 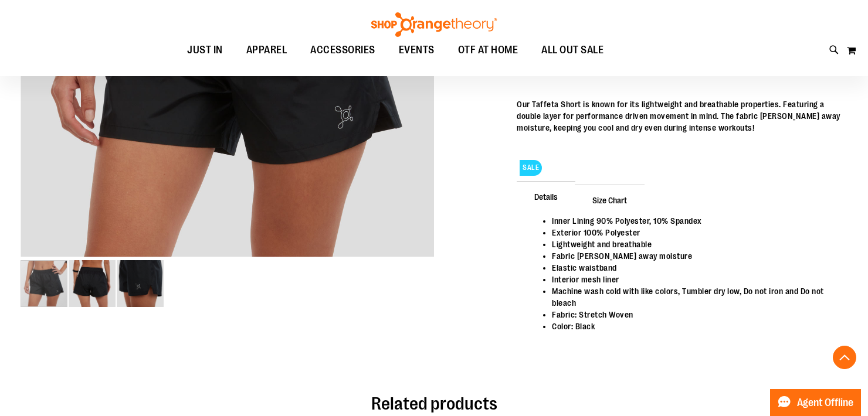 What do you see at coordinates (573, 50) in the screenshot?
I see `span: ALL OUT SALE` at bounding box center [573, 50].